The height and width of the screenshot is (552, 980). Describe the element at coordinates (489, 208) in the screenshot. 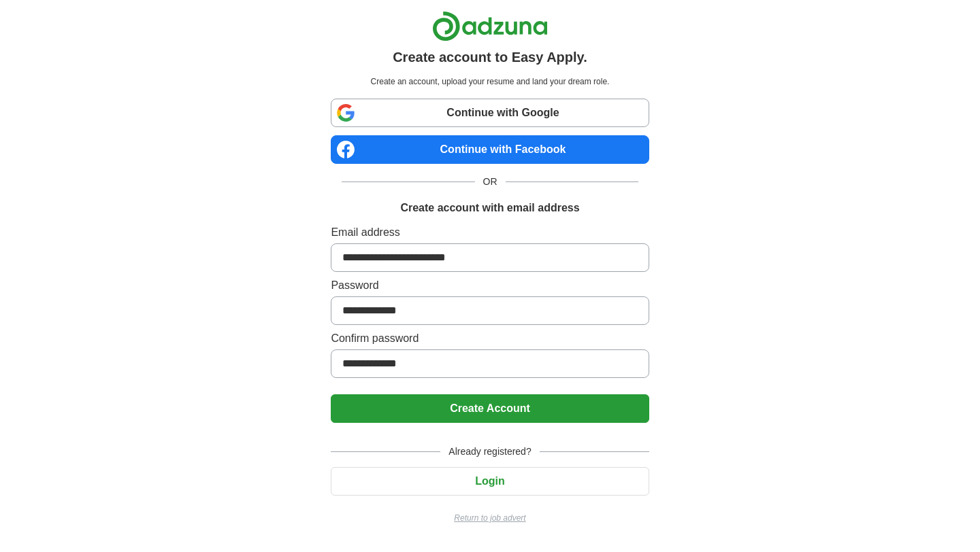

I see `h1: Create account with email address` at that location.